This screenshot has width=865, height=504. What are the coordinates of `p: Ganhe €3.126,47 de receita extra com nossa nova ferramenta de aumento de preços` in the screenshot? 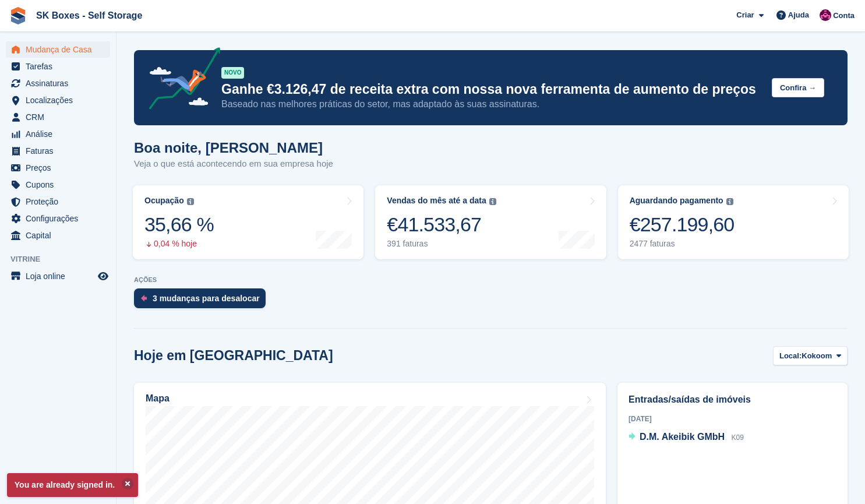 It's located at (492, 89).